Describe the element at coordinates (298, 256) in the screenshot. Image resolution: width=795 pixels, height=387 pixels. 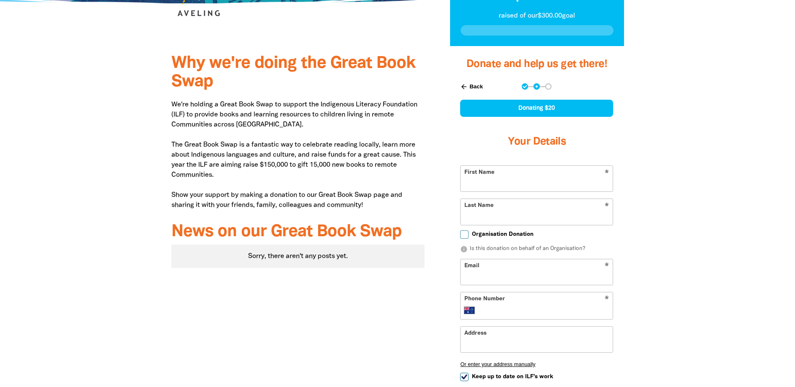
I see `div: Sorry, there aren't any posts yet.` at that location.